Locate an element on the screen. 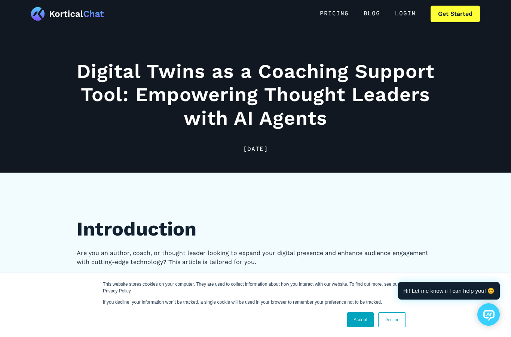  a: Login is located at coordinates (405, 14).